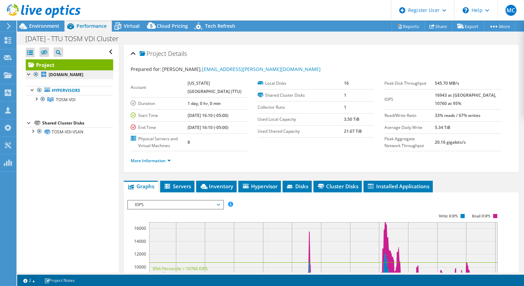 Image resolution: width=524 pixels, height=286 pixels. What do you see at coordinates (140, 254) in the screenshot?
I see `text: 12000` at bounding box center [140, 254].